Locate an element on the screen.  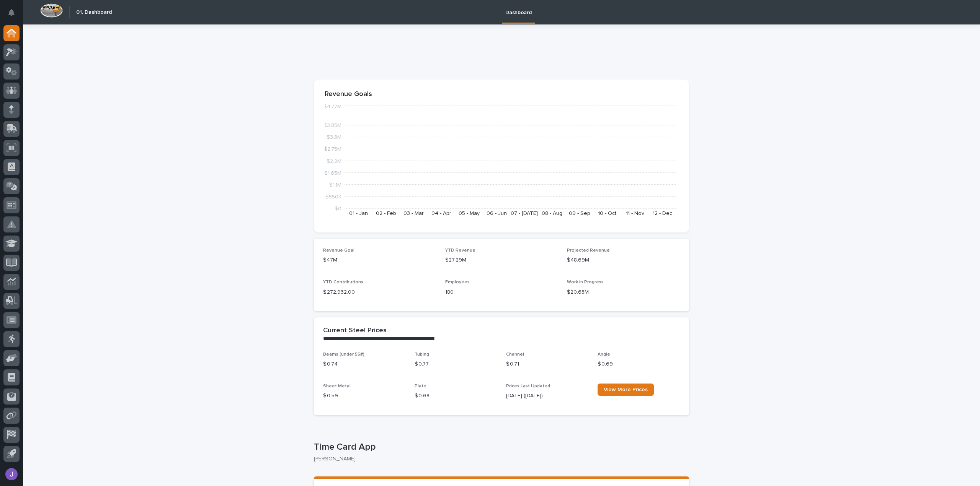
p: $27.29M is located at coordinates (501, 260).